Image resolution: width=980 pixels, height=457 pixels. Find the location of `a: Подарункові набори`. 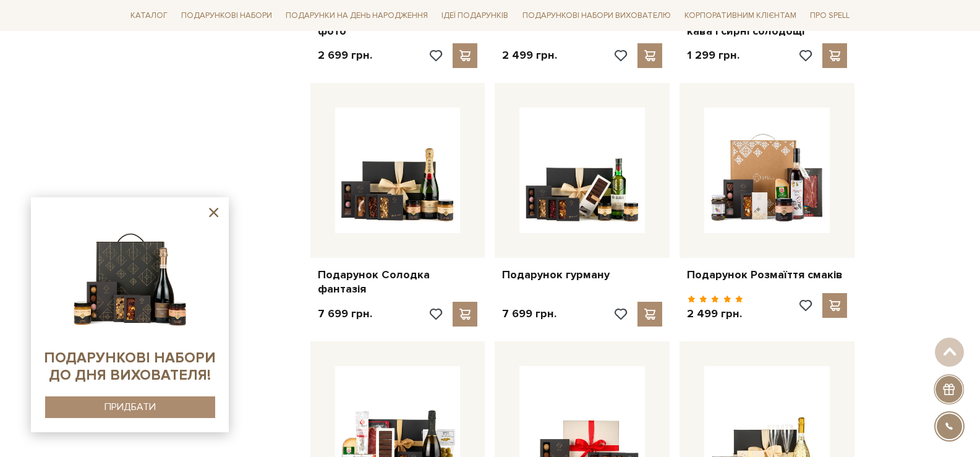

a: Подарункові набори is located at coordinates (227, 15).